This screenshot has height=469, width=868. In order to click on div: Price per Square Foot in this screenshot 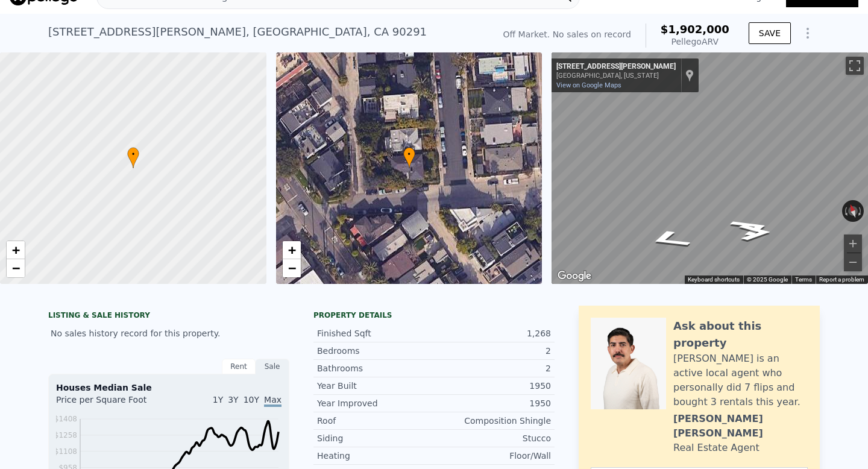, I will do `click(112, 403)`.